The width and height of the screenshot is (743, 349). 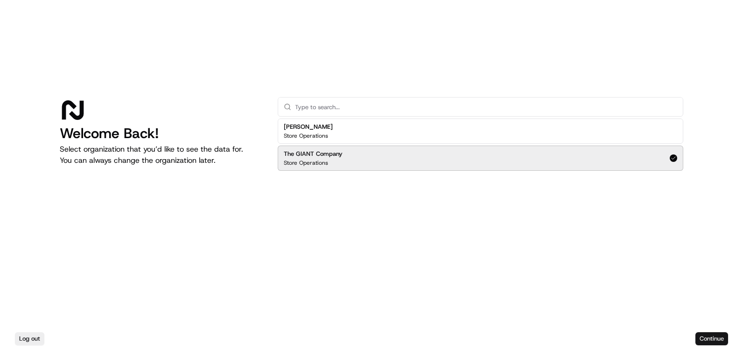 I want to click on p: Select organization that you’d like to see the data for. You can always change the organization l..., so click(x=161, y=155).